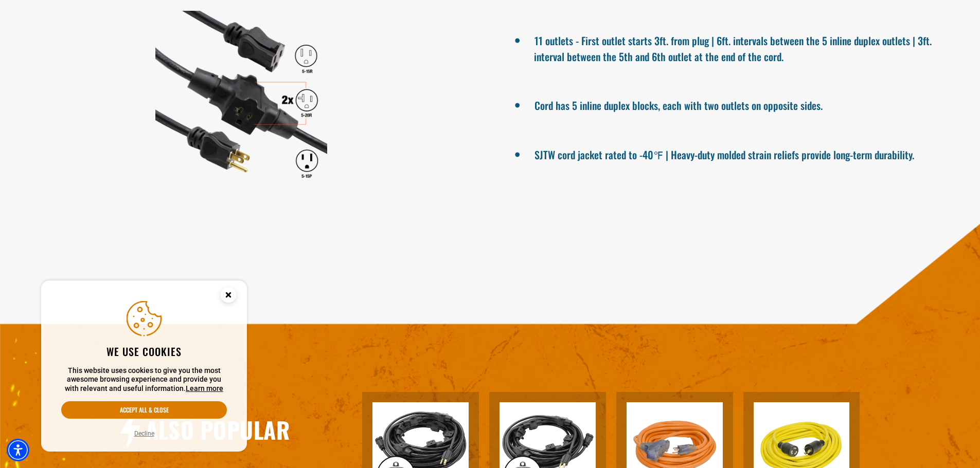 The image size is (980, 468). What do you see at coordinates (229, 297) in the screenshot?
I see `button: Close this option` at bounding box center [229, 297].